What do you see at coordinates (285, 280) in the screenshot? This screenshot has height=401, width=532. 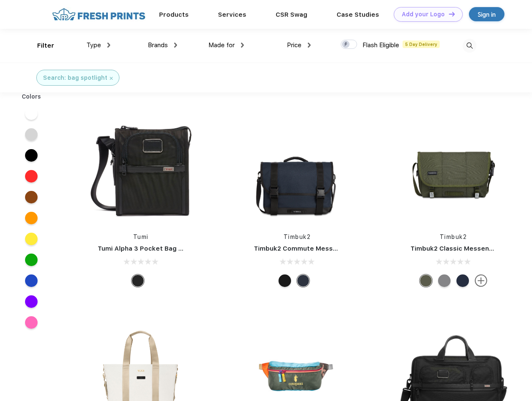 I see `div: Eco Black` at bounding box center [285, 280].